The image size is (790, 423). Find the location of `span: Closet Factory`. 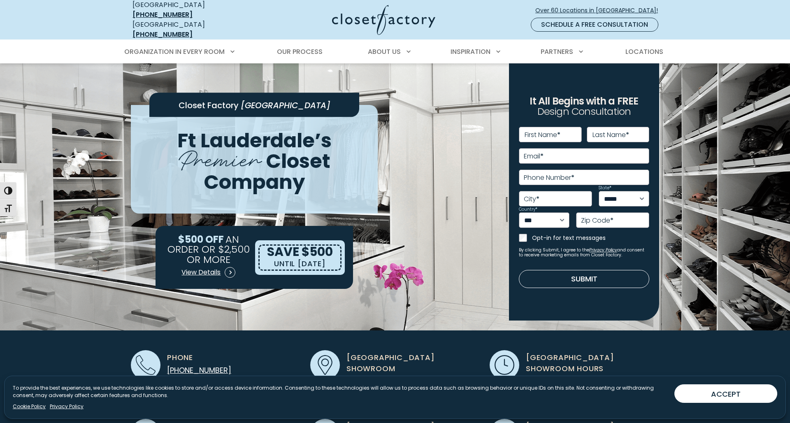

span: Closet Factory is located at coordinates (209, 105).